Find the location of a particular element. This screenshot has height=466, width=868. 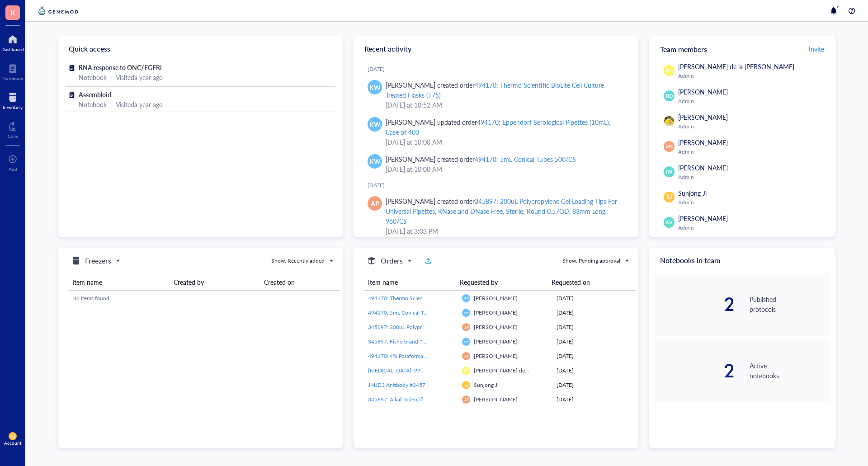

div: 494170: Eppendorf Serological Pipettes (10mL), Case of 400 is located at coordinates (498, 127).